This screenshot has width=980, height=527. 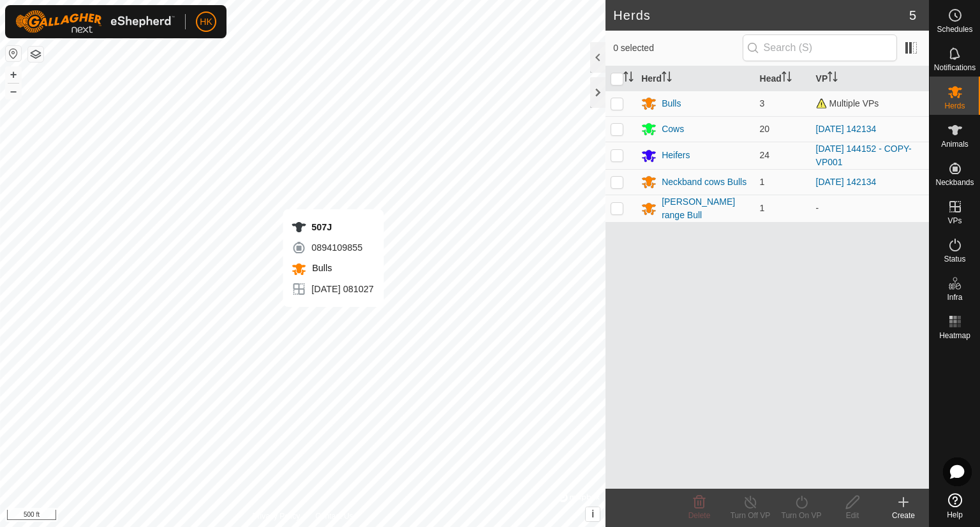 I want to click on span: 3, so click(x=762, y=103).